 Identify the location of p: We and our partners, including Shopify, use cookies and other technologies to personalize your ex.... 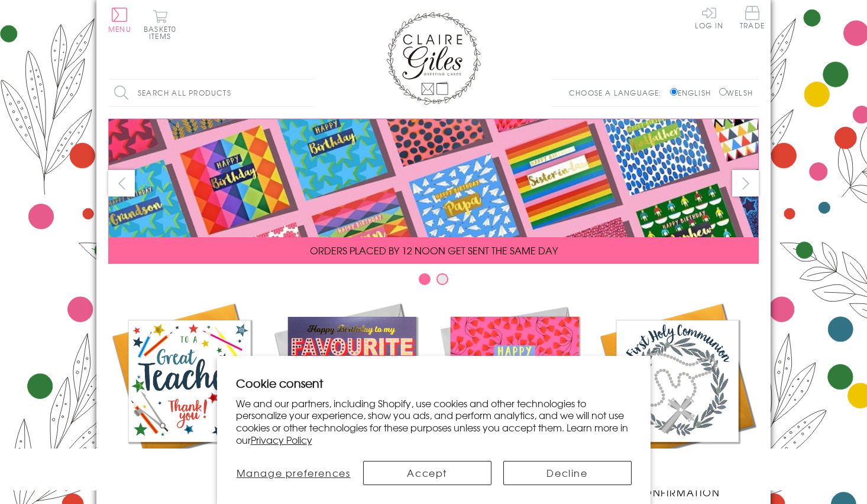
(434, 422).